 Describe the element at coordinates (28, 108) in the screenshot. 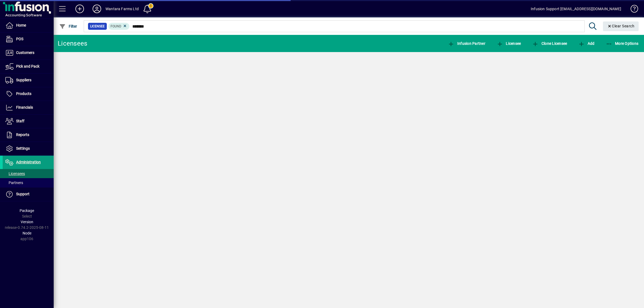

I see `a: Financials` at that location.